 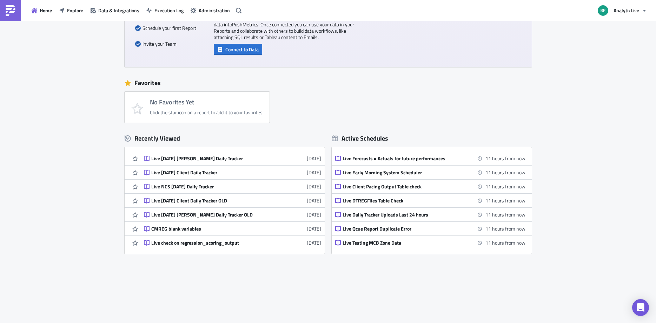 I want to click on time: 2025-09-08T16:41:38Z, so click(x=314, y=172).